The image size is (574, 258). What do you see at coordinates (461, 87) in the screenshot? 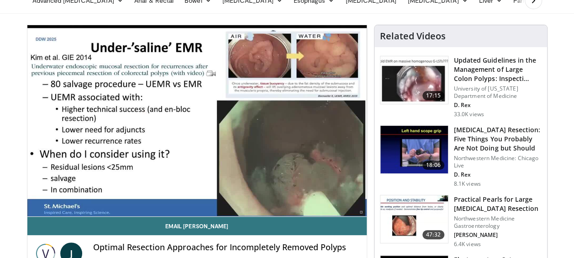
I see `a: 17:15 Updated Guidelines in the Management of Large Colon Polyps: Inspecti… University of [US_STA...` at bounding box center [461, 87].